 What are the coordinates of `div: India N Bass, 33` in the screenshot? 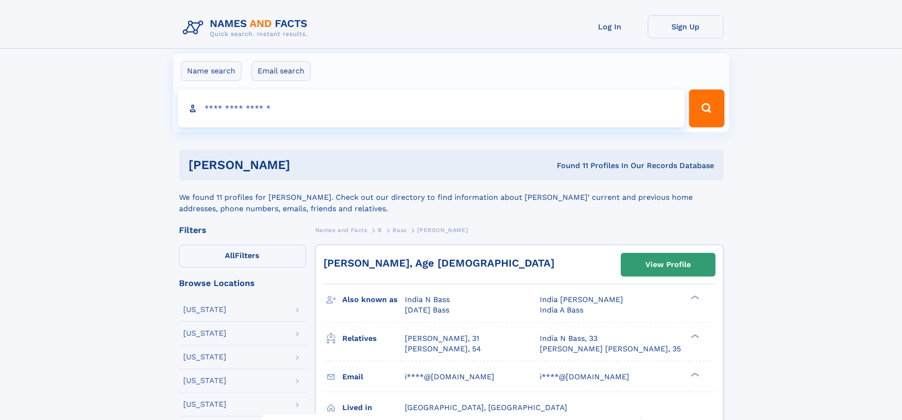 It's located at (569, 339).